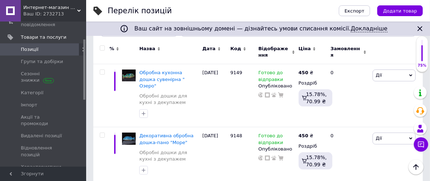 The height and width of the screenshot is (181, 430). I want to click on button: Експорт, so click(355, 11).